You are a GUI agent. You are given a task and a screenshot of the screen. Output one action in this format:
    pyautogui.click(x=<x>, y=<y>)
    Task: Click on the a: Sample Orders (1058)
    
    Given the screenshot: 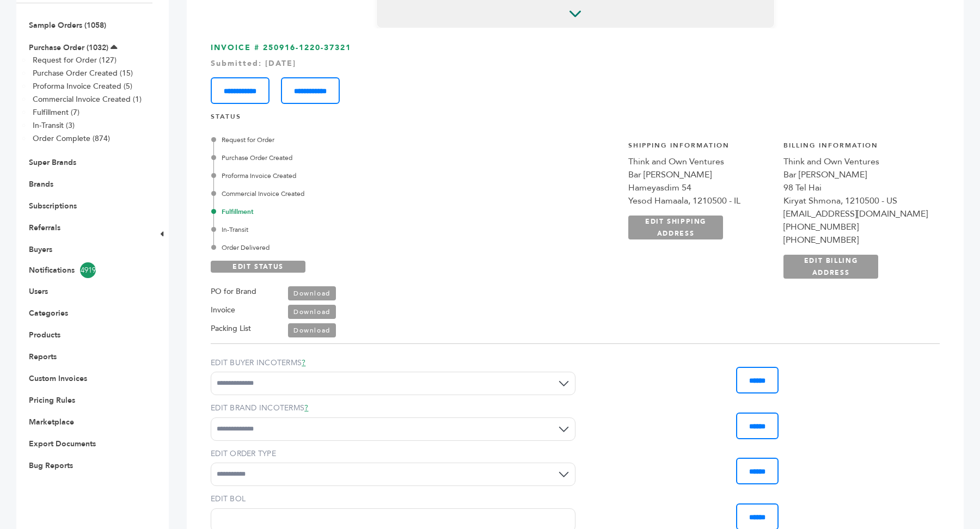 What is the action you would take?
    pyautogui.click(x=67, y=25)
    